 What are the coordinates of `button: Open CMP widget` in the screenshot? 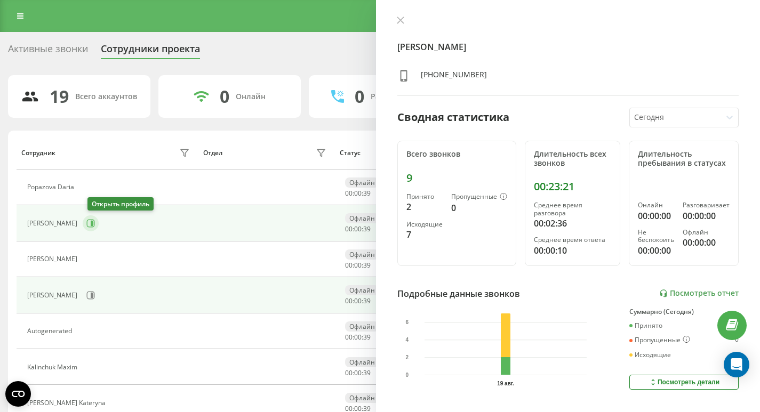 It's located at (18, 394).